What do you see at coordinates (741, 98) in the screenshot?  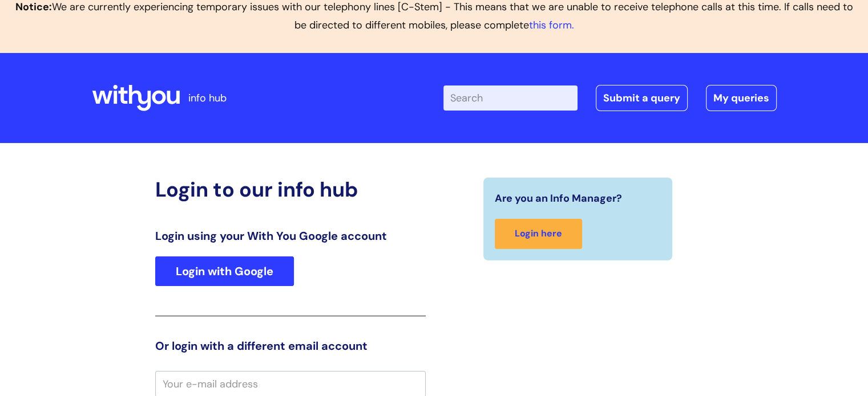 I see `a: My queries` at bounding box center [741, 98].